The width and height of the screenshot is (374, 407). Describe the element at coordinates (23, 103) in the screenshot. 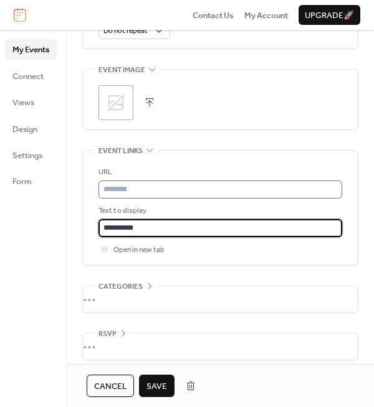

I see `span: Views` at that location.